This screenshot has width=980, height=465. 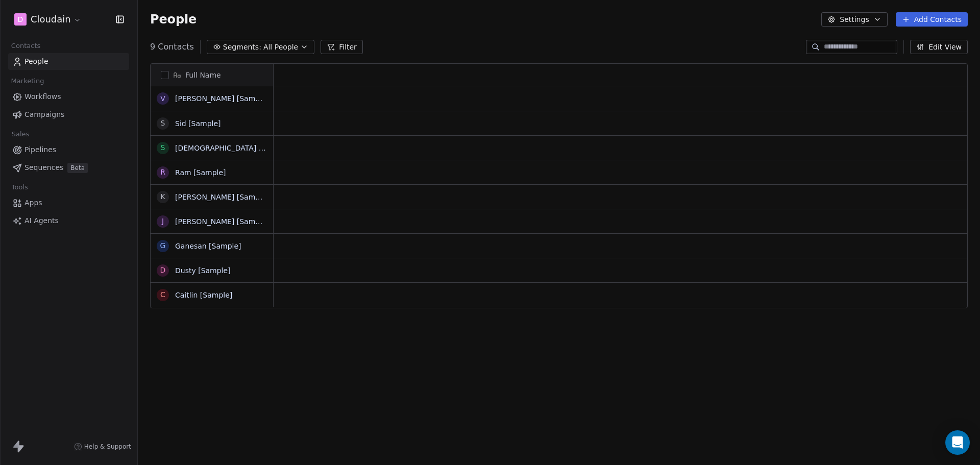 I want to click on button: Filter, so click(x=341, y=47).